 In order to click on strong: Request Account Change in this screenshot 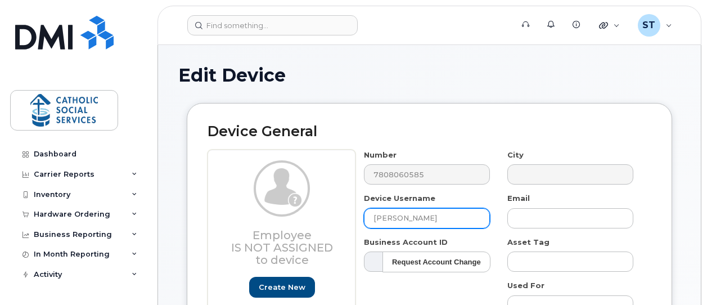, I will do `click(437, 262)`.